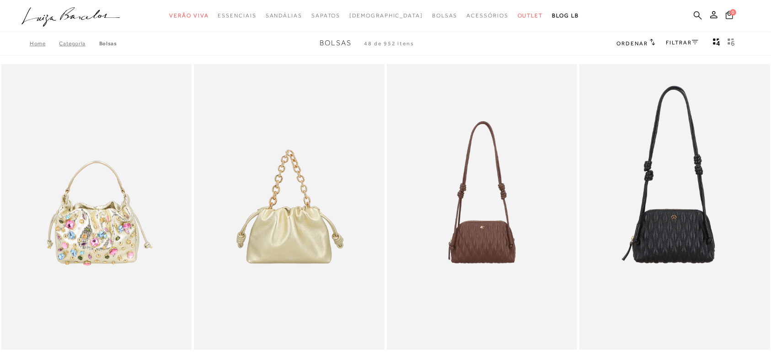 The height and width of the screenshot is (357, 771). What do you see at coordinates (565, 16) in the screenshot?
I see `a: BLOG LB` at bounding box center [565, 16].